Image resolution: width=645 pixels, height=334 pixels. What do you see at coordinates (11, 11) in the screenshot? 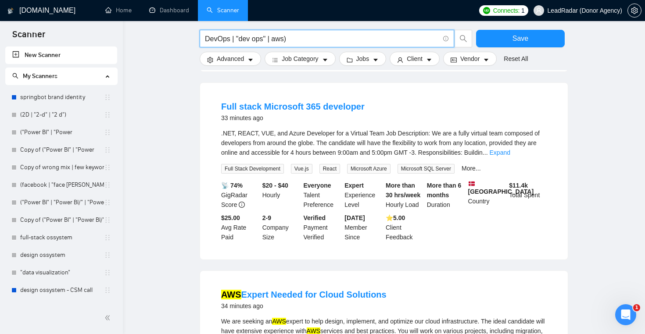
I see `img: logo` at bounding box center [11, 11].